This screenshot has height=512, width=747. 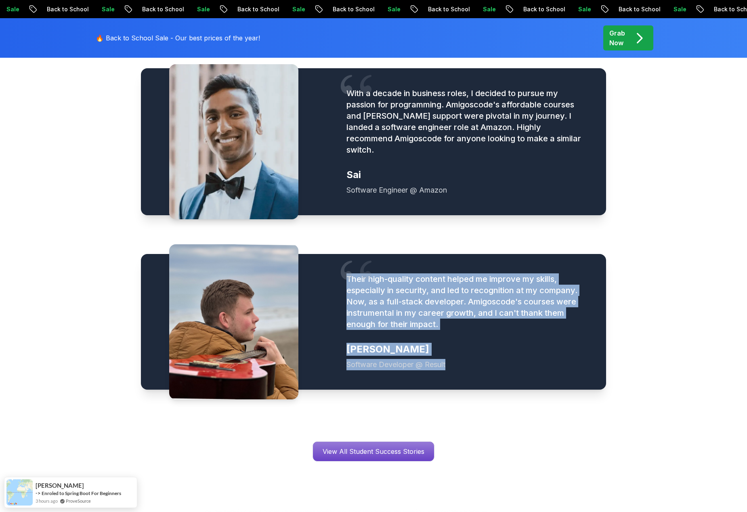 What do you see at coordinates (466, 121) in the screenshot?
I see `p: With a decade in business roles, I decided to pursue my passion for programming. Amigoscode's aff...` at bounding box center [466, 121].